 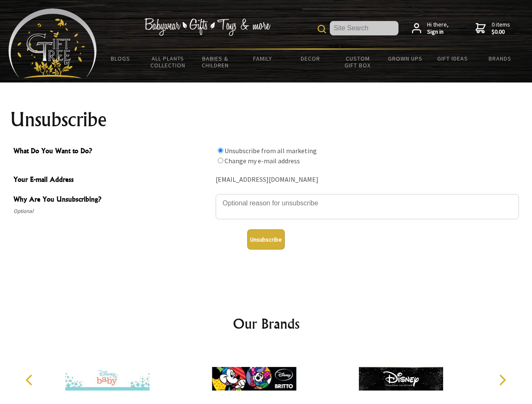 What do you see at coordinates (266, 119) in the screenshot?
I see `h1: Unsubscribe` at bounding box center [266, 119].